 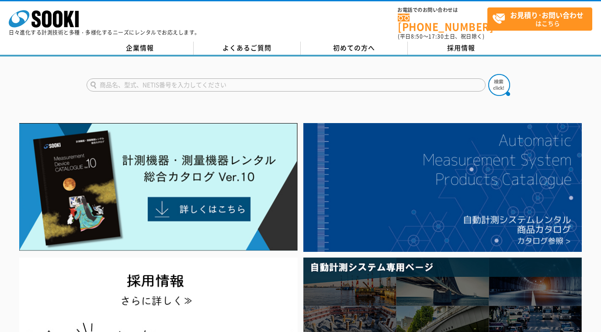 I want to click on p: 日々進化する計測技術と多種・多様化するニーズにレンタルでお応えします。, so click(x=105, y=32).